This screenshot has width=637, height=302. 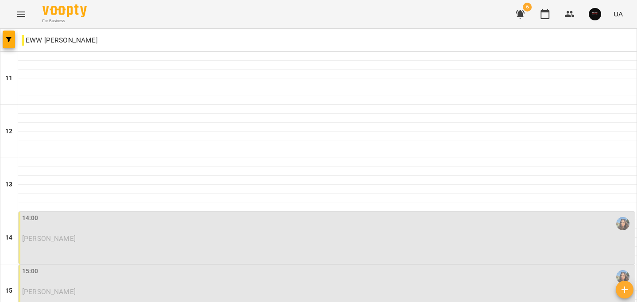 What do you see at coordinates (30, 218) in the screenshot?
I see `label: 14:00` at bounding box center [30, 218].